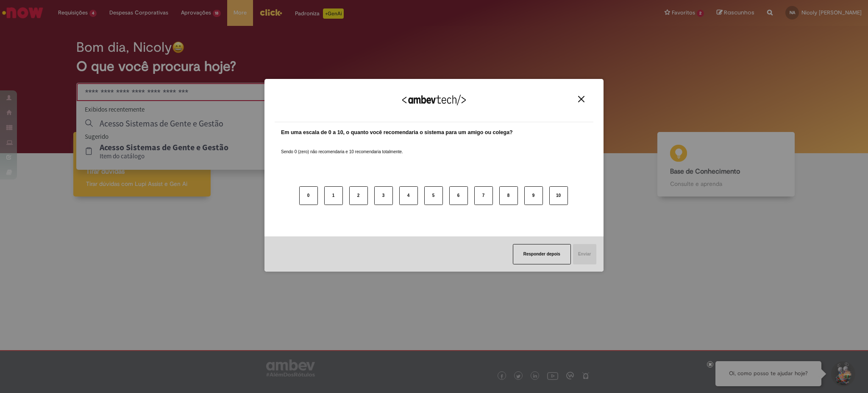 The image size is (868, 393). I want to click on button: Close, so click(581, 99).